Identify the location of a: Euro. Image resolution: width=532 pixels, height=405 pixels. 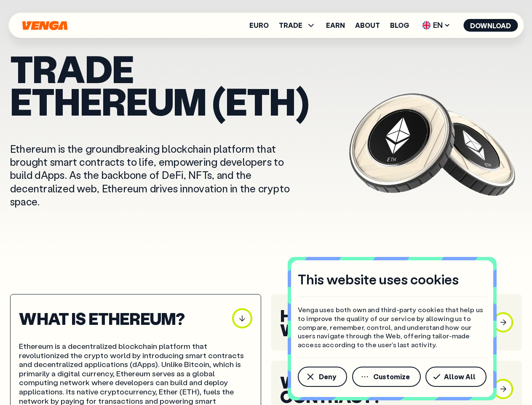
(259, 25).